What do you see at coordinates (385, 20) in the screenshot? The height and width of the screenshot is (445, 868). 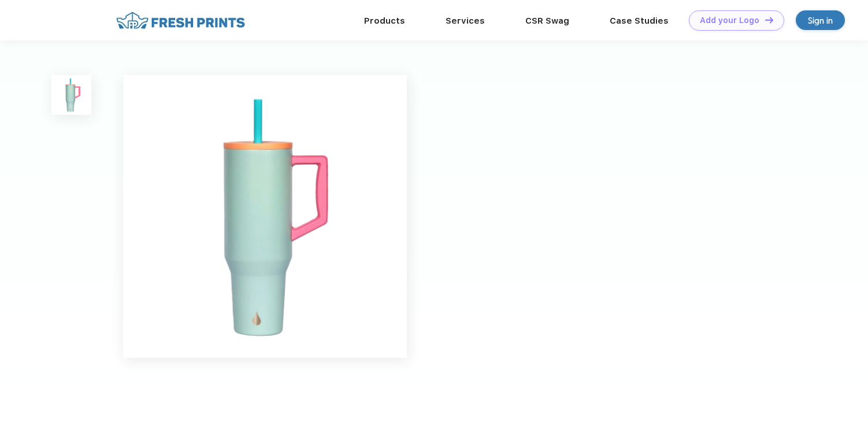 I see `a: Products` at bounding box center [385, 20].